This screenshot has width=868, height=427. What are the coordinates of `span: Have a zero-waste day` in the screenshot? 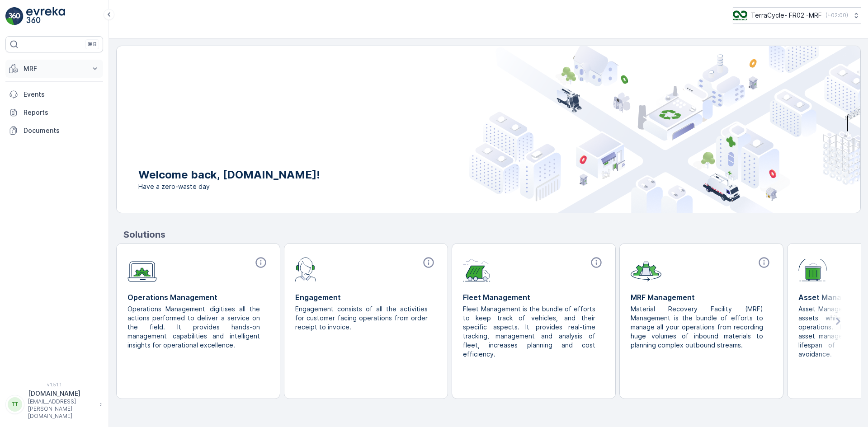 It's located at (229, 187).